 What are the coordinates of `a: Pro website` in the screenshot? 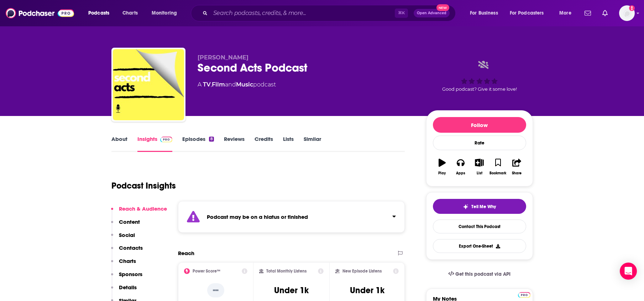 It's located at (524, 295).